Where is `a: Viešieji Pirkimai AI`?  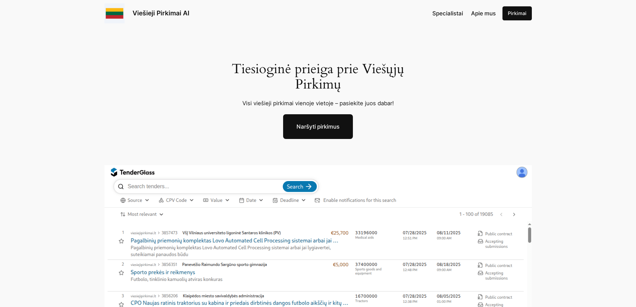
a: Viešieji Pirkimai AI is located at coordinates (161, 13).